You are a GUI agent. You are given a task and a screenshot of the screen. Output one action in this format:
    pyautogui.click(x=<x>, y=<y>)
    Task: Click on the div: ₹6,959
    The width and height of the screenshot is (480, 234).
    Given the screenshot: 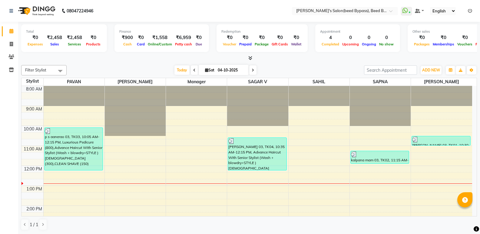 What is the action you would take?
    pyautogui.click(x=184, y=38)
    